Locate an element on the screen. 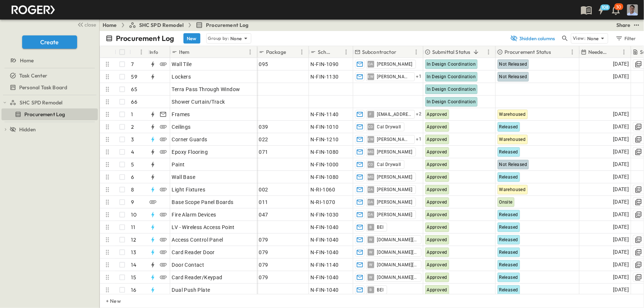 This screenshot has height=308, width=644. span: Not Released is located at coordinates (513, 77).